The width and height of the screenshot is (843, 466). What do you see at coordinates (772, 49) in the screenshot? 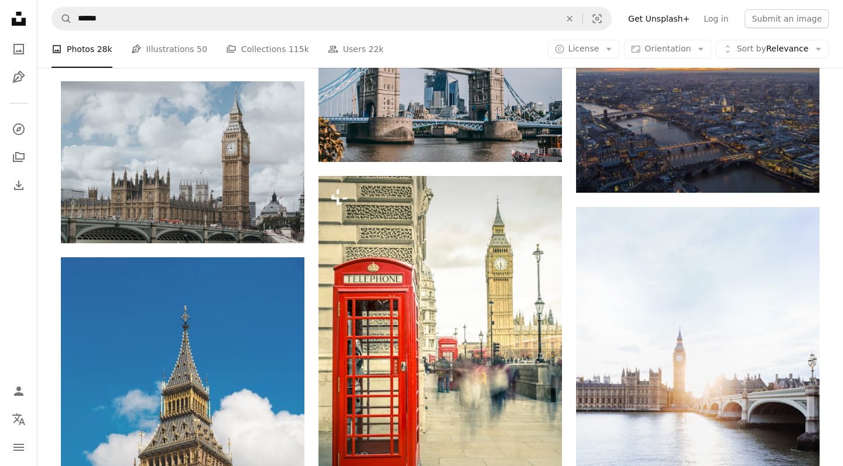
I see `button: Sort byRelevance` at bounding box center [772, 49].